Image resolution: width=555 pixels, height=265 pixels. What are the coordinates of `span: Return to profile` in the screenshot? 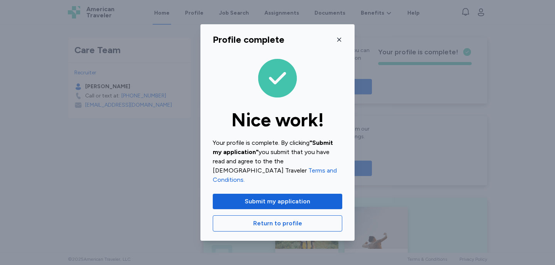 It's located at (277, 223).